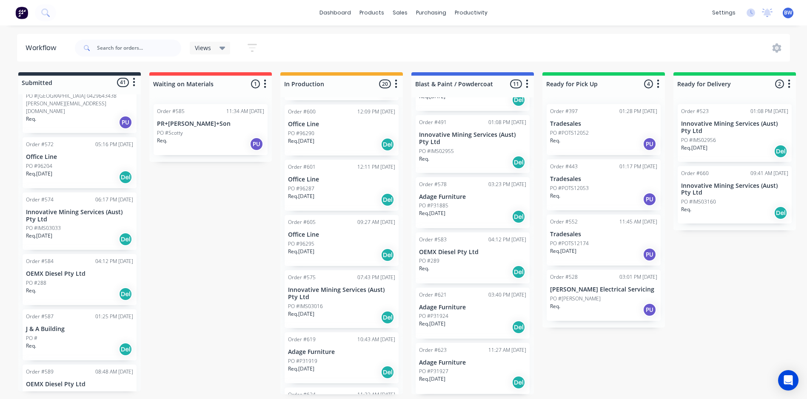 This screenshot has width=807, height=399. What do you see at coordinates (563, 277) in the screenshot?
I see `div: Order #528` at bounding box center [563, 277].